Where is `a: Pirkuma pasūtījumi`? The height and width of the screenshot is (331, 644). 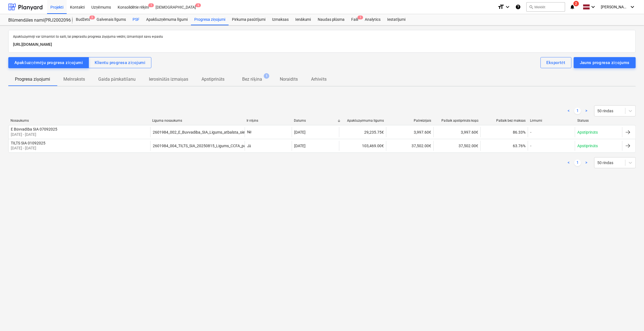
a: Pirkuma pasūtījumi is located at coordinates (249, 20).